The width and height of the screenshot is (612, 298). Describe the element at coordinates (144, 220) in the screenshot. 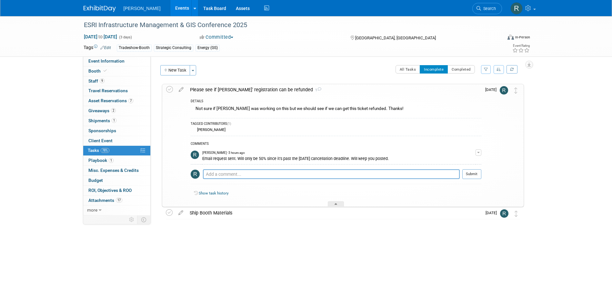

I see `td: Toggle Event Tabs` at that location.